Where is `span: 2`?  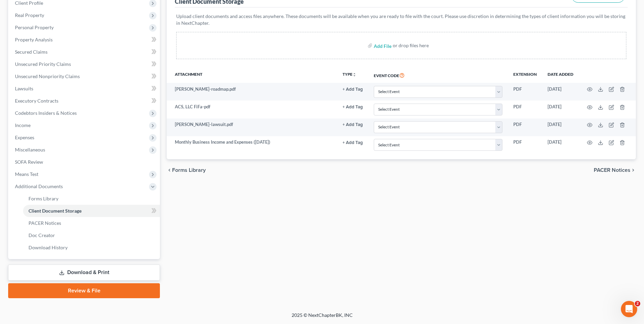 span: 2 is located at coordinates (638, 304).